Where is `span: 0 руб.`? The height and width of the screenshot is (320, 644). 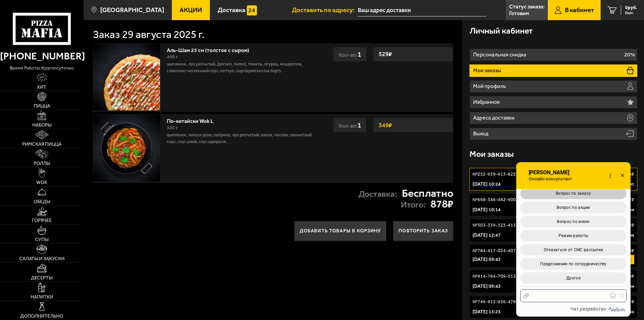
span: 0 руб. is located at coordinates (631, 8).